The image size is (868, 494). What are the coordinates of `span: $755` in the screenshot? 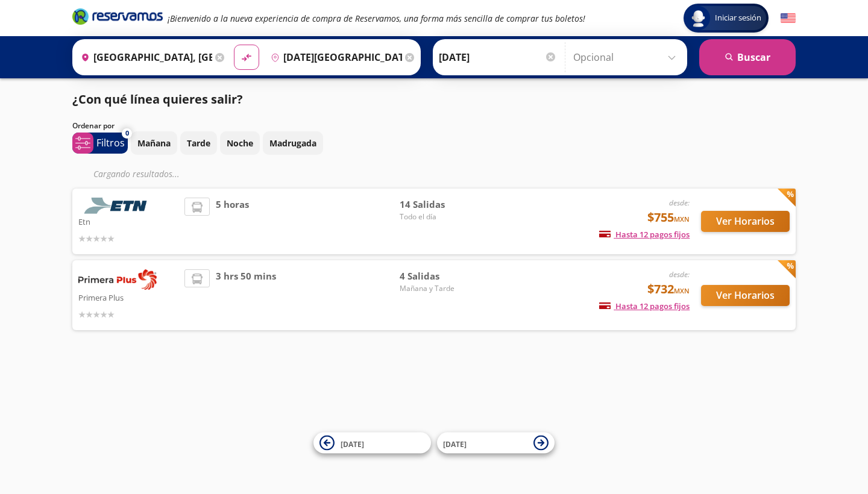 It's located at (669, 217).